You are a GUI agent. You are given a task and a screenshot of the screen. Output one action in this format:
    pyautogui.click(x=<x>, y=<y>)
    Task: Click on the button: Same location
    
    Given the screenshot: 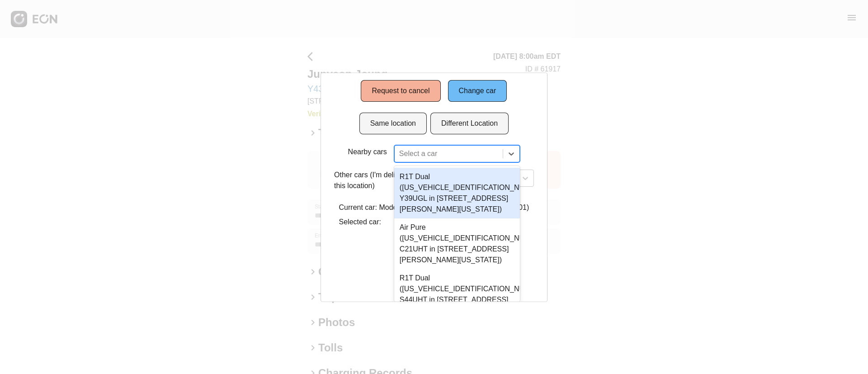 What is the action you would take?
    pyautogui.click(x=393, y=123)
    